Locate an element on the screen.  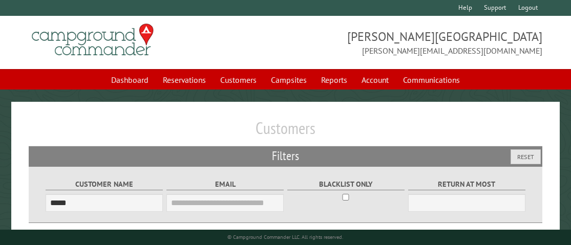
a: Dashboard is located at coordinates (129, 80).